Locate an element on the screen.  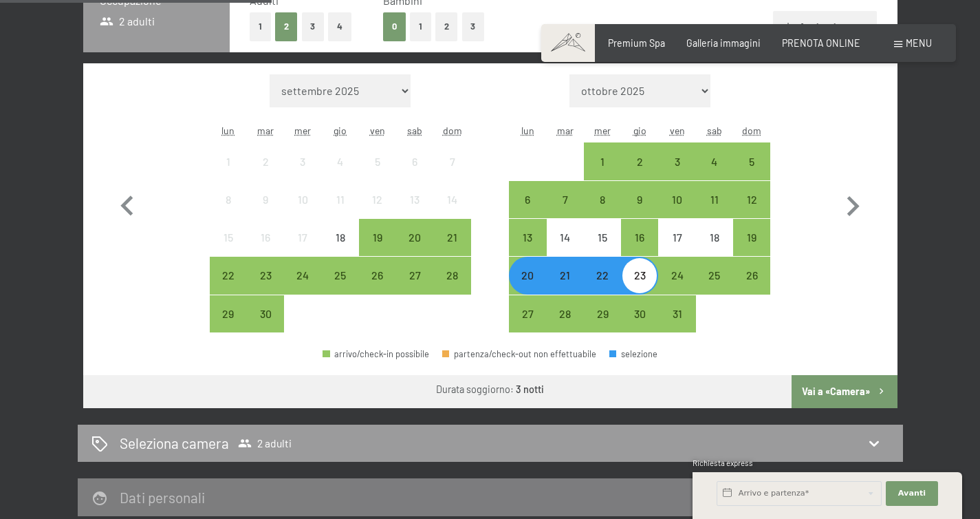
div: Fri Oct 03 2025 is located at coordinates (676, 161).